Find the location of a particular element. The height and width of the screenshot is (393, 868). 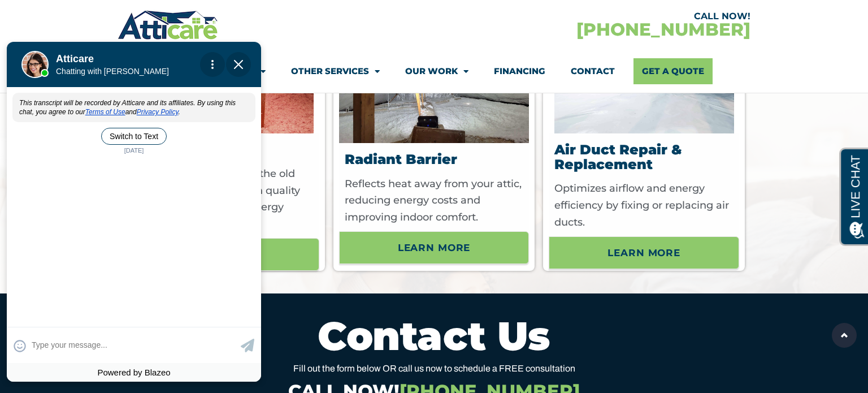

span: Close Chat is located at coordinates (239, 25).